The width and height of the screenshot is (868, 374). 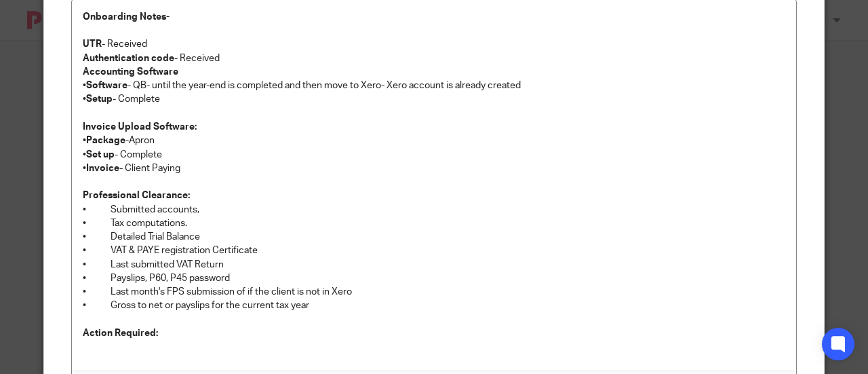 I want to click on p: • -Apron, so click(x=434, y=141).